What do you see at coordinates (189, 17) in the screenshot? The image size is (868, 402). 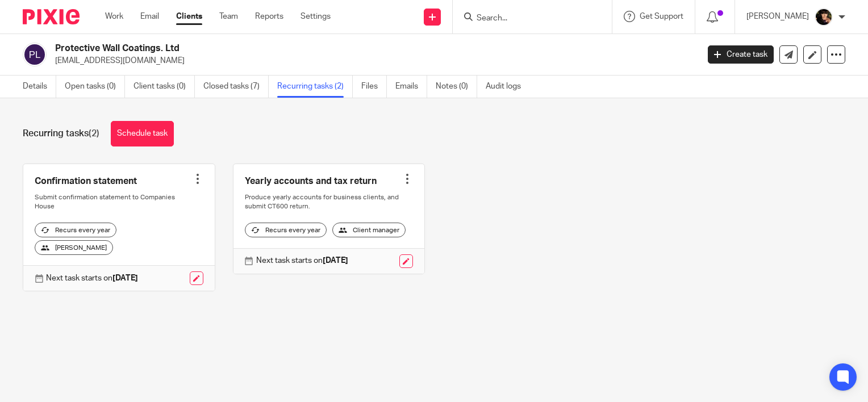 I see `a: Clients` at bounding box center [189, 17].